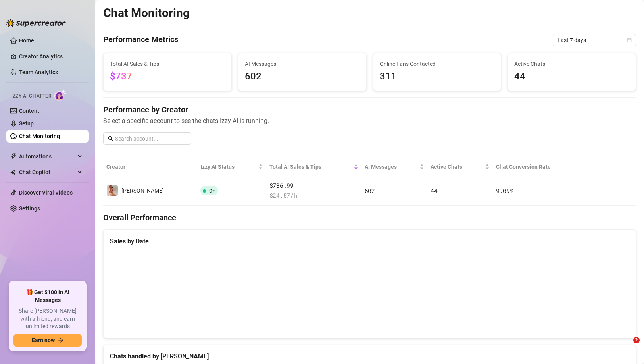 The height and width of the screenshot is (364, 644). Describe the element at coordinates (38, 72) in the screenshot. I see `a: Team Analytics` at that location.